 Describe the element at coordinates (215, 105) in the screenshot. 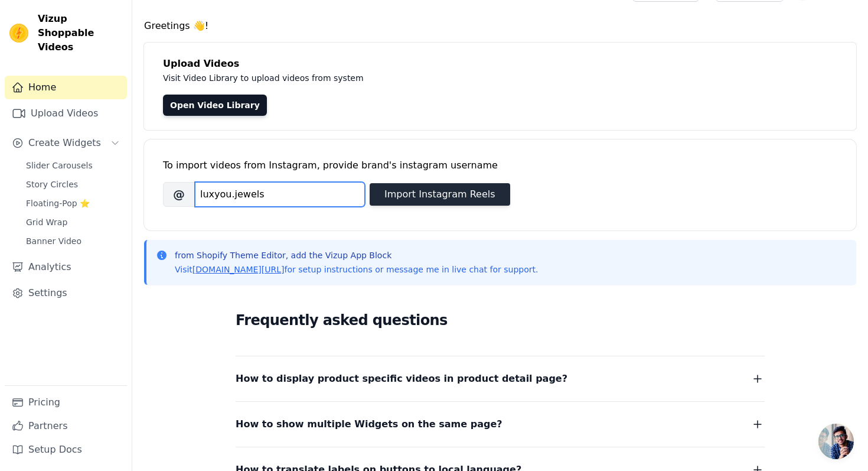

I see `a: Open Video Library` at that location.